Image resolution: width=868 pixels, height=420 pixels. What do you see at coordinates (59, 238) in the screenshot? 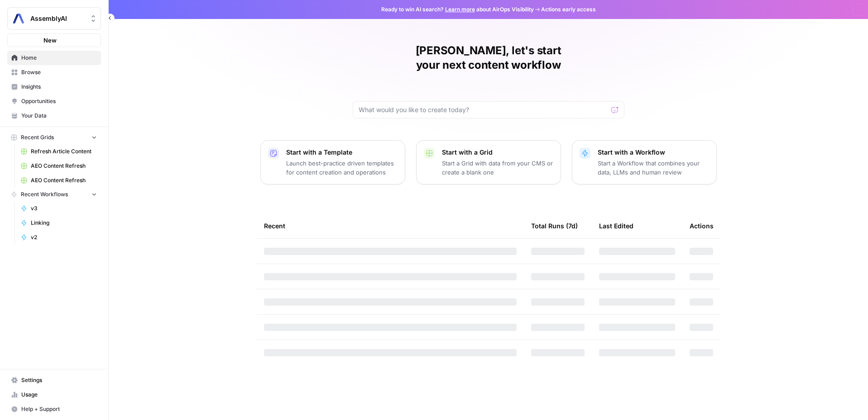
I see `a: v2` at bounding box center [59, 238].